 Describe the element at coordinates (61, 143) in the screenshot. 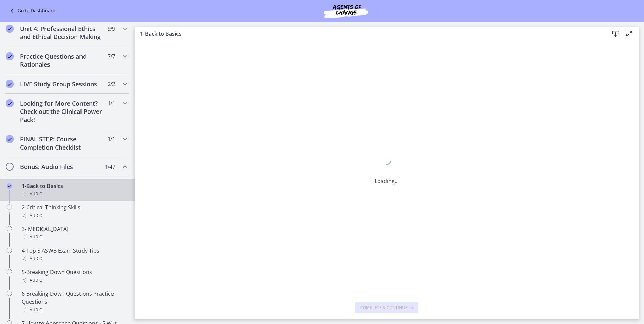

I see `h2: FINAL STEP: Course Completion Checklist` at that location.